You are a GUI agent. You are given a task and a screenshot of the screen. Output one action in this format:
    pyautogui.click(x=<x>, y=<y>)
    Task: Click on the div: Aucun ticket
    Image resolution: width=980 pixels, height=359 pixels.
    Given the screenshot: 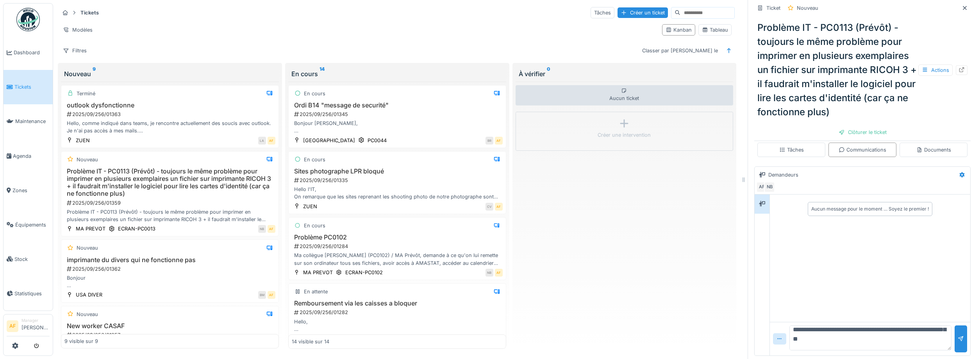 What is the action you would take?
    pyautogui.click(x=625, y=95)
    